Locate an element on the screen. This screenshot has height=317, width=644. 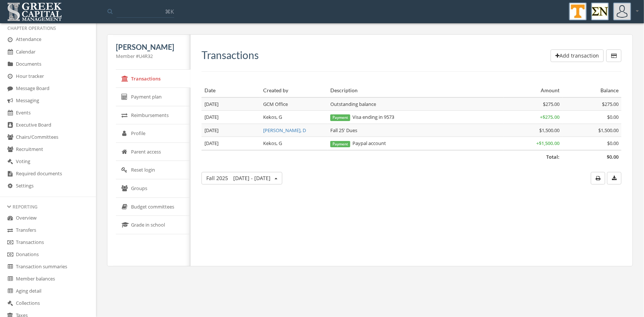
a: Groups is located at coordinates (153, 189).